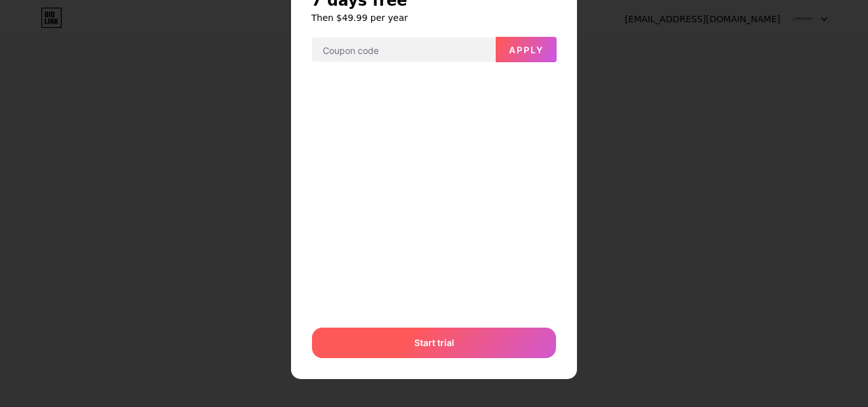 This screenshot has height=407, width=868. What do you see at coordinates (526, 49) in the screenshot?
I see `span: Apply` at bounding box center [526, 49].